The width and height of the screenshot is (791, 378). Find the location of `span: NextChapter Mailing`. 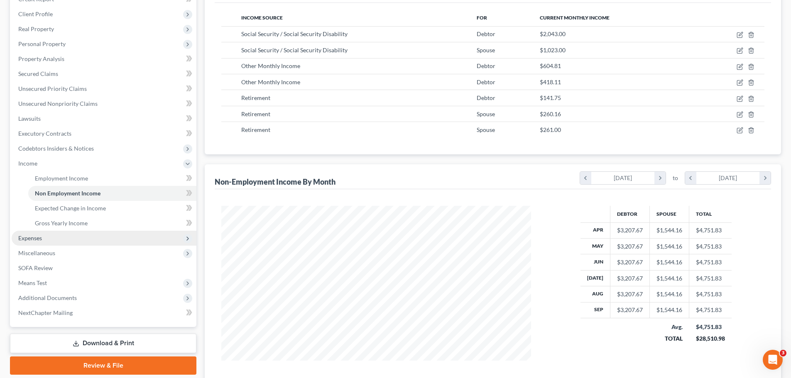

span: NextChapter Mailing is located at coordinates (45, 313).